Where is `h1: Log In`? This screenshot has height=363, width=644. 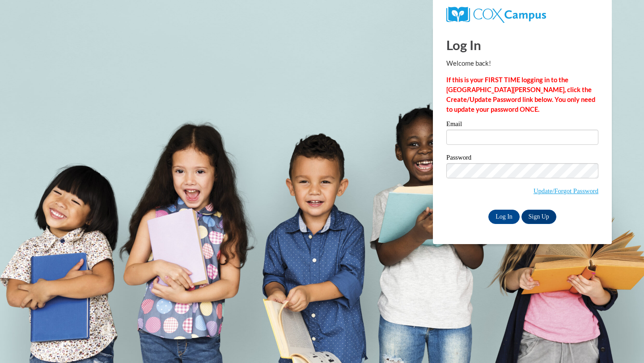 h1: Log In is located at coordinates (523, 44).